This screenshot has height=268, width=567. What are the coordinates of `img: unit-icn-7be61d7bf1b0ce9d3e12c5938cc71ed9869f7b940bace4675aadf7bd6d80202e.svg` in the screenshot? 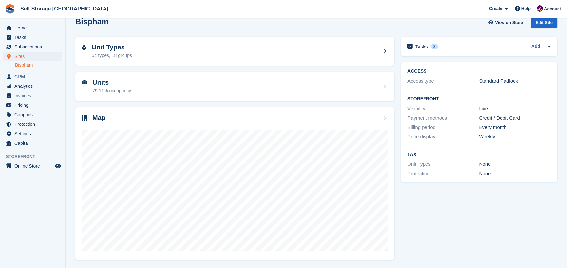 It's located at (85, 82).